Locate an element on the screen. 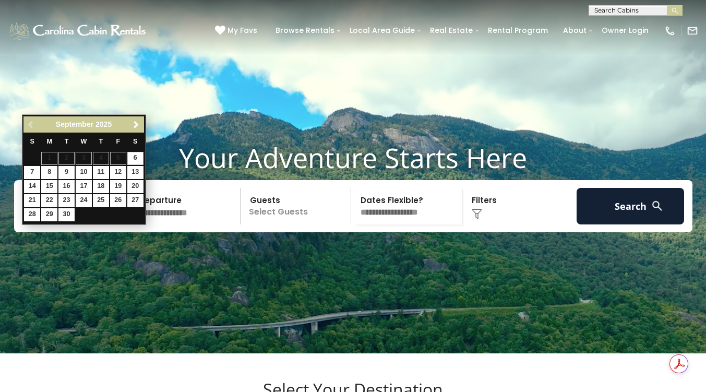 The image size is (706, 392). a: 19 is located at coordinates (118, 186).